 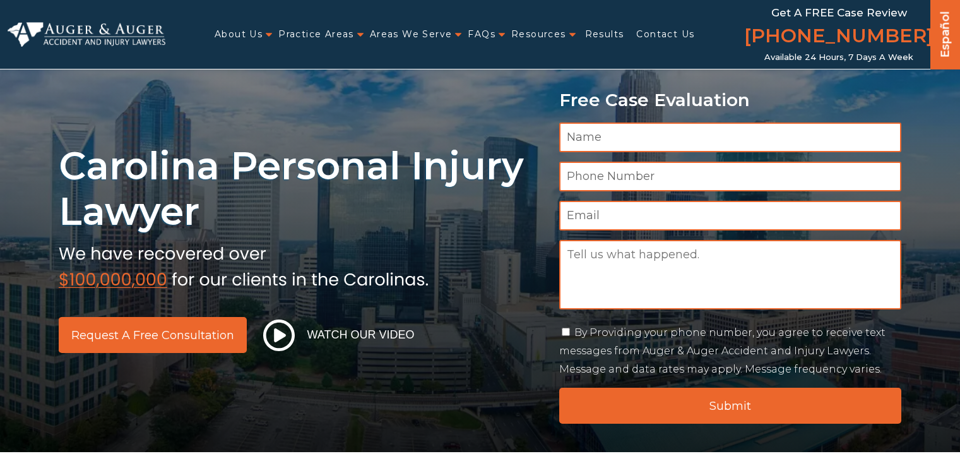 I want to click on input: Name, so click(x=730, y=137).